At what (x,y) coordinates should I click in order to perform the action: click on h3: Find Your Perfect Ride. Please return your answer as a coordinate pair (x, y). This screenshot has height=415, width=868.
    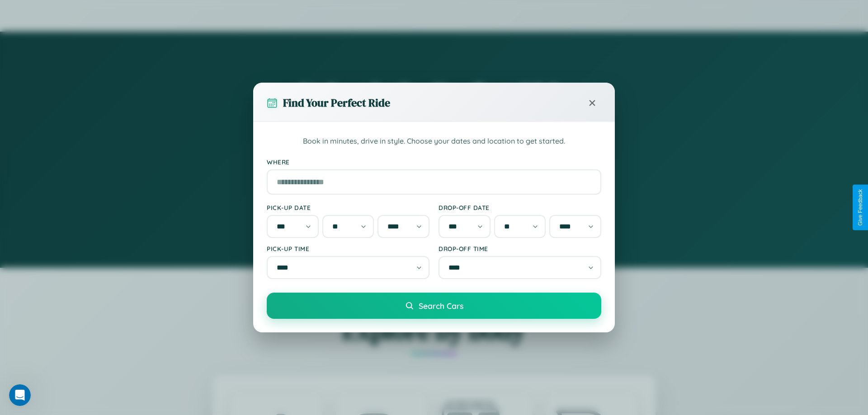
    Looking at the image, I should click on (337, 102).